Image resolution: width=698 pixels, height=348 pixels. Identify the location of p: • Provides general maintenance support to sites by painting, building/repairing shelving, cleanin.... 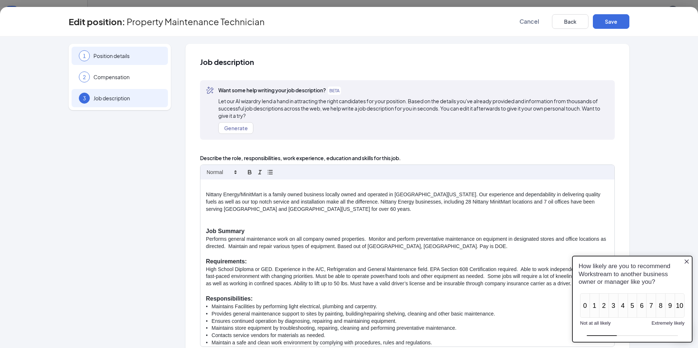
(408, 314).